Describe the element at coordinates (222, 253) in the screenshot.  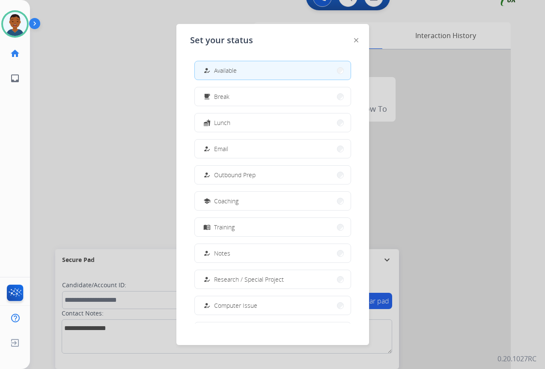
I see `span: Notes` at that location.